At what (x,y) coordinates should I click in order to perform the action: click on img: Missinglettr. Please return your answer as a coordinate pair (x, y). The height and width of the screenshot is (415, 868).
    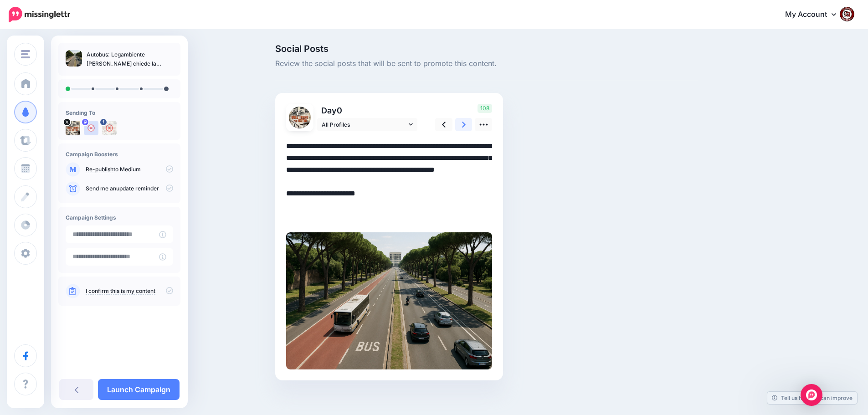
    Looking at the image, I should click on (39, 15).